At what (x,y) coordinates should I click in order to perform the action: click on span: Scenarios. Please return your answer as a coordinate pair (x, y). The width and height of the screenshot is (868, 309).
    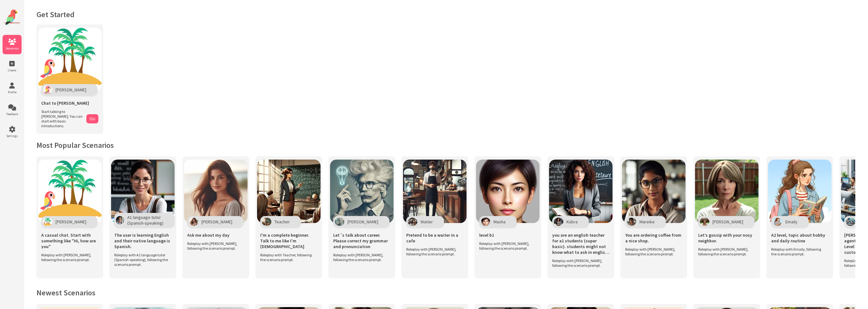
    Looking at the image, I should click on (12, 48).